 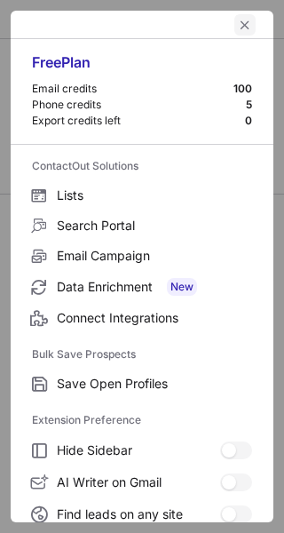 What do you see at coordinates (142, 196) in the screenshot?
I see `label: Lists` at bounding box center [142, 196].